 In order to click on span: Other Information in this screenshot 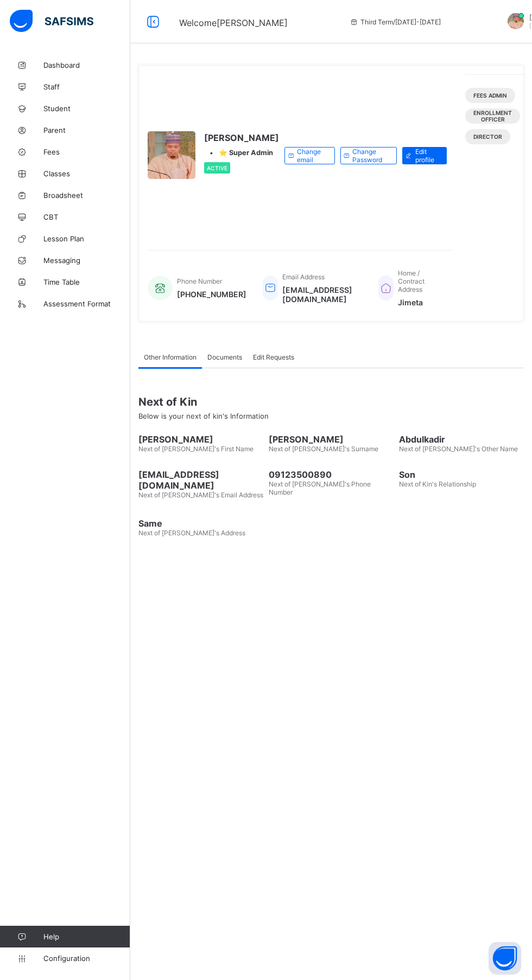, I will do `click(170, 357)`.